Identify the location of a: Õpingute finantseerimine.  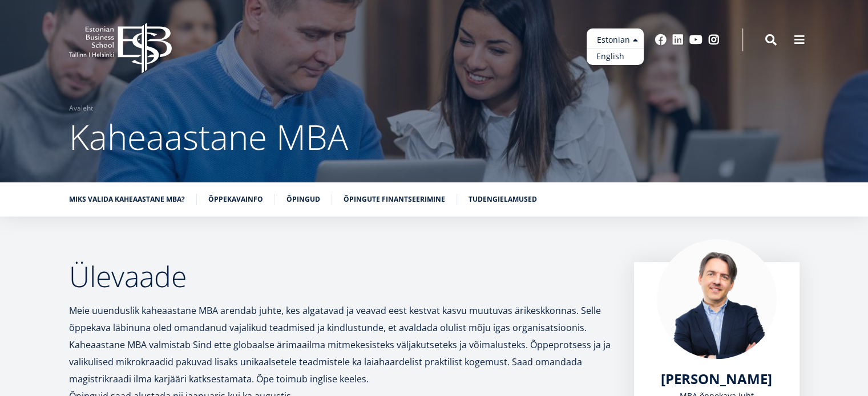
(395, 200).